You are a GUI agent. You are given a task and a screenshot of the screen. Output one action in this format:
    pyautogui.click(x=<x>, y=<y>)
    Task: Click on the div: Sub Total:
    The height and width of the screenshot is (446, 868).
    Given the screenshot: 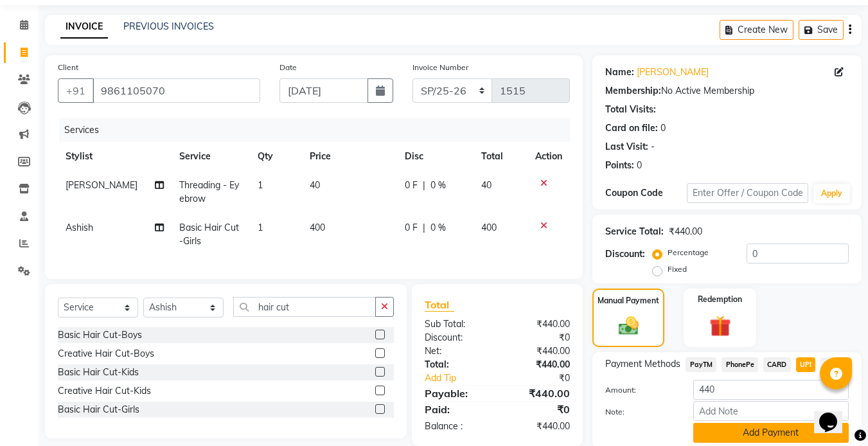 What is the action you would take?
    pyautogui.click(x=456, y=324)
    